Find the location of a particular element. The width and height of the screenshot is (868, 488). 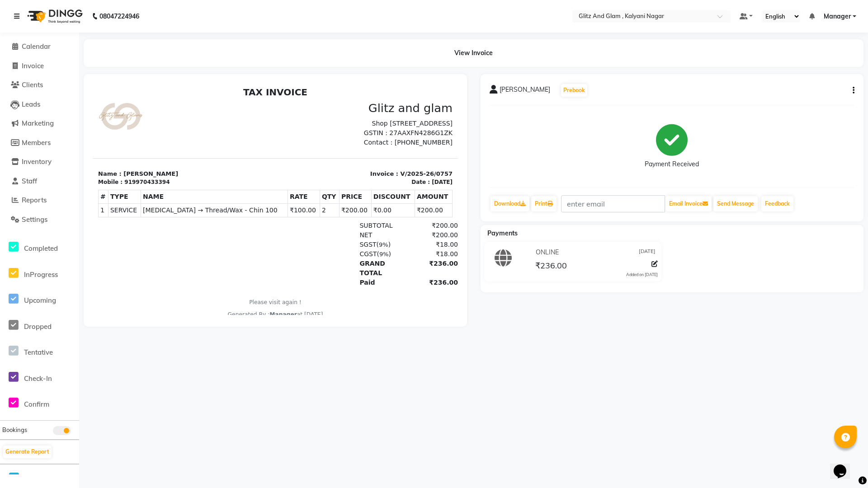

span: Leads is located at coordinates (31, 104).